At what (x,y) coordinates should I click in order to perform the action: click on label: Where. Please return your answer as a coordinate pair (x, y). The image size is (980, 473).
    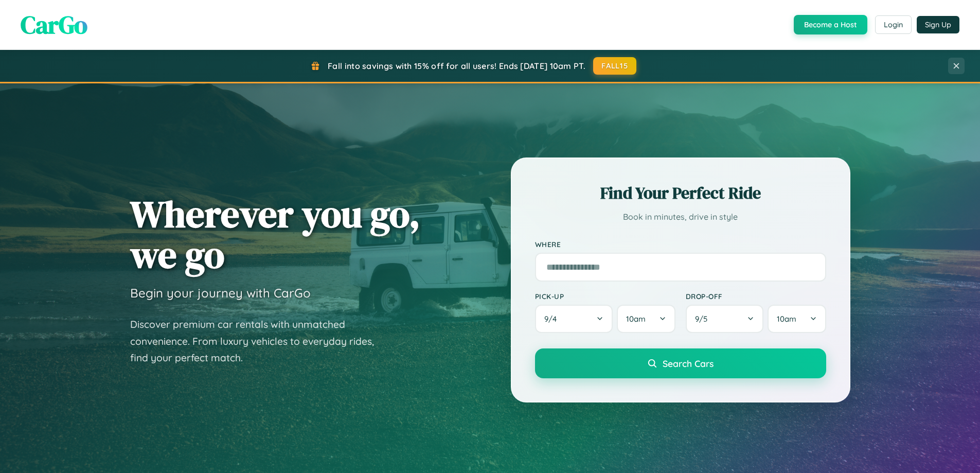
    Looking at the image, I should click on (680, 244).